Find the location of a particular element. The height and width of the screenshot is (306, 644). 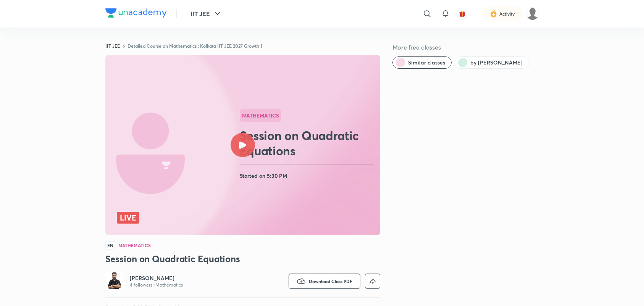

span: EN is located at coordinates (110, 246).